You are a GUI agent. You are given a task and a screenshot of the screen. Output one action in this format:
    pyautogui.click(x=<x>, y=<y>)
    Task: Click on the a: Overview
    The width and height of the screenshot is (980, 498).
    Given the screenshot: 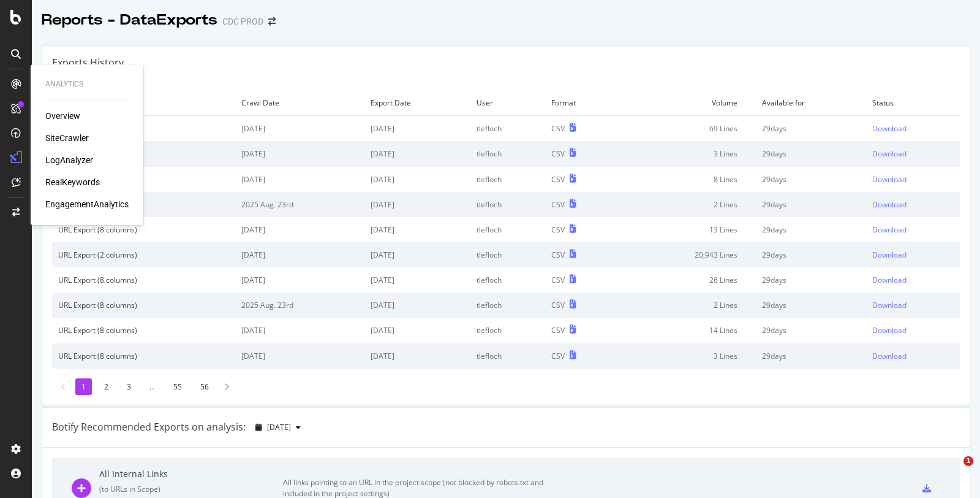 What is the action you would take?
    pyautogui.click(x=62, y=116)
    